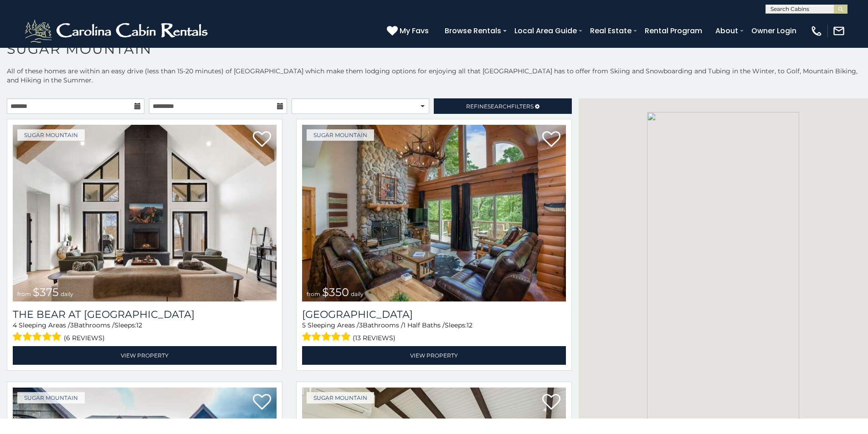 Image resolution: width=868 pixels, height=434 pixels. I want to click on span: $375, so click(46, 292).